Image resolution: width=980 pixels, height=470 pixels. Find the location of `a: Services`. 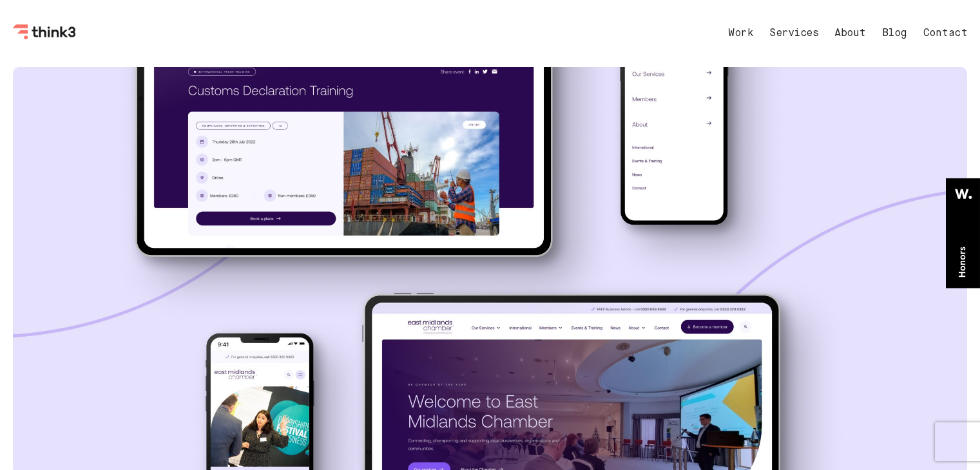

a: Services is located at coordinates (794, 34).